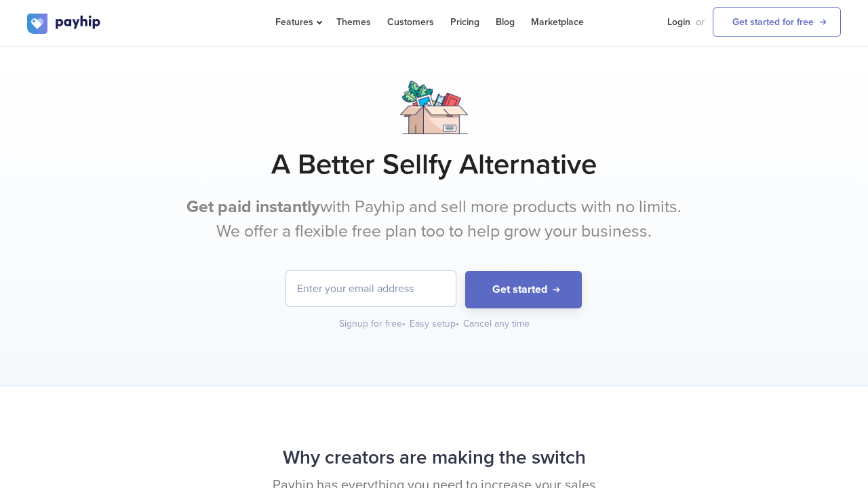 This screenshot has width=868, height=488. I want to click on a: Get started for free, so click(776, 22).